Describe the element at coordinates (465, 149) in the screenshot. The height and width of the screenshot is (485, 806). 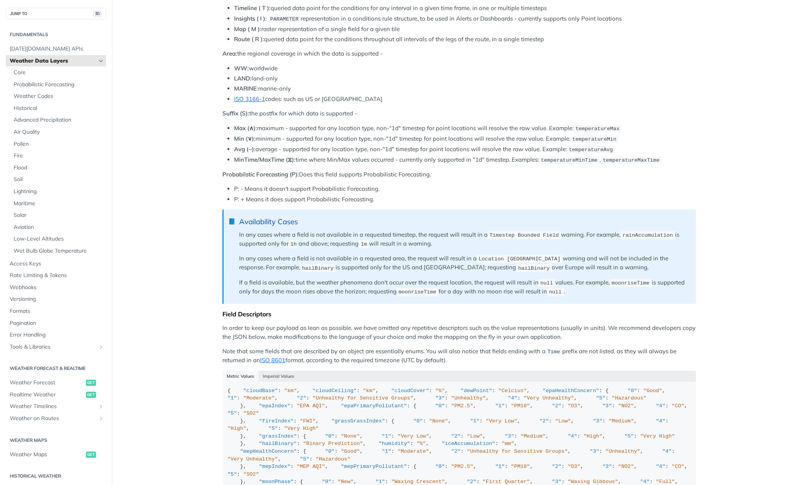
I see `li: average - supported for any location type, non-"1d" timestep for point locations will resolve the...` at that location.